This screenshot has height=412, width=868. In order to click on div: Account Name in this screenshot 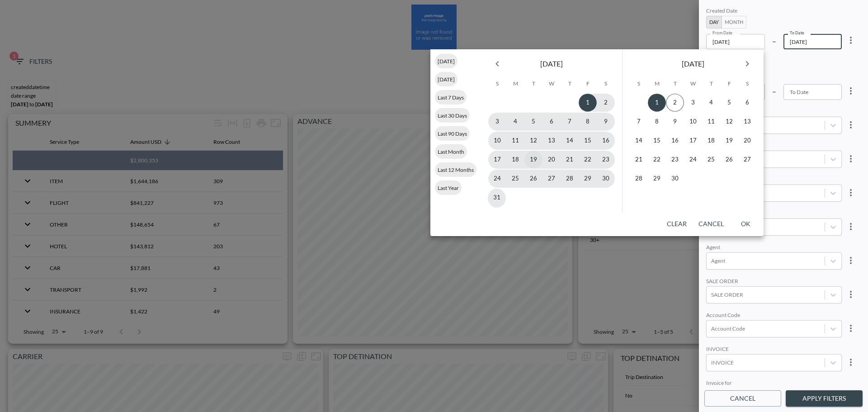, I will do `click(774, 146)`.